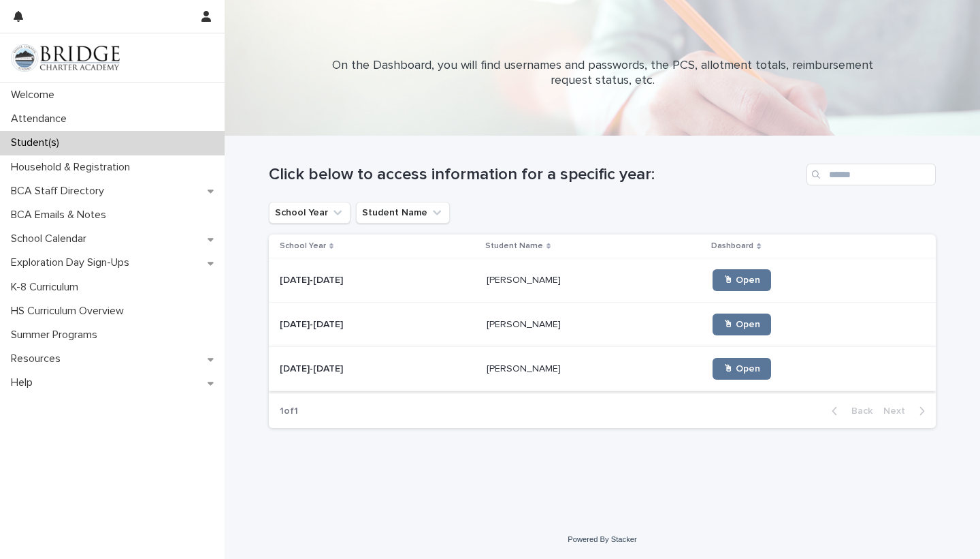 The width and height of the screenshot is (980, 559). What do you see at coordinates (47, 287) in the screenshot?
I see `p: K-8 Curriculum` at bounding box center [47, 287].